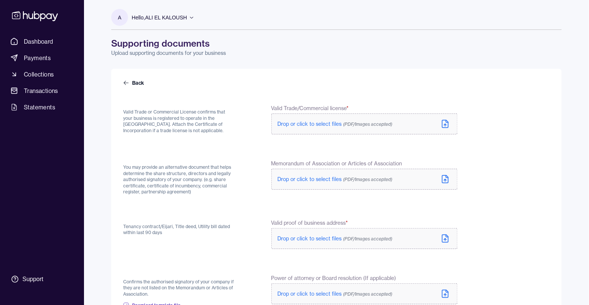 The width and height of the screenshot is (589, 305). I want to click on a: Payments, so click(42, 58).